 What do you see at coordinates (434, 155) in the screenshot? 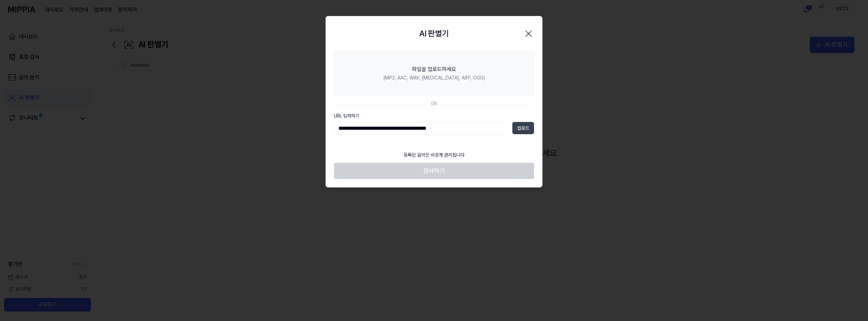
I see `div: 등록된 음악은 비공개 관리됩니다` at bounding box center [434, 155].